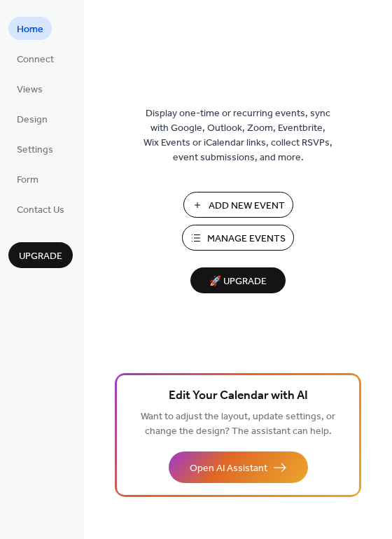 The image size is (392, 539). Describe the element at coordinates (30, 90) in the screenshot. I see `span: Views` at that location.